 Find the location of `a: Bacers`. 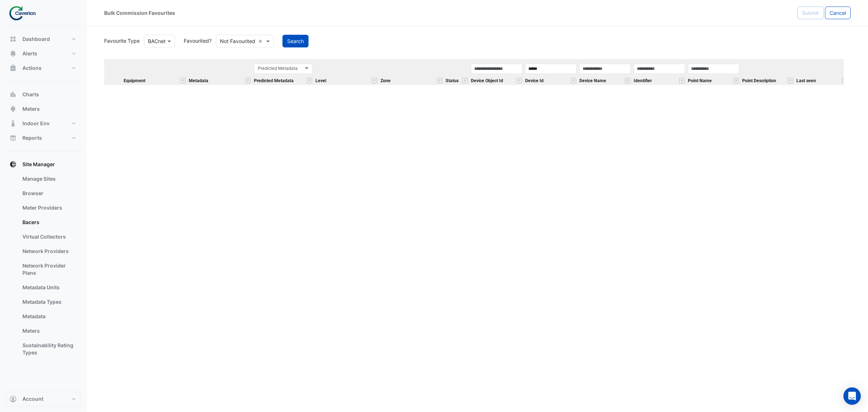

a: Bacers is located at coordinates (49, 222).